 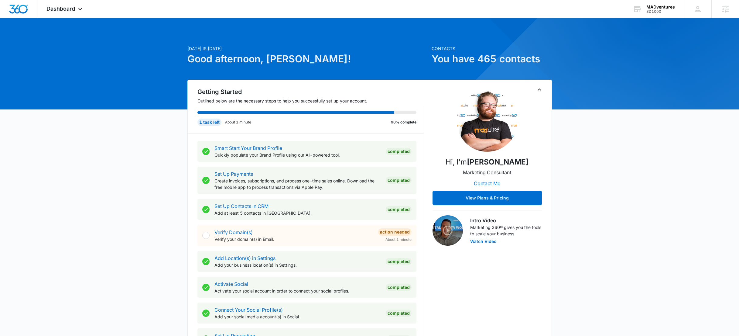 What do you see at coordinates (487, 162) in the screenshot?
I see `p: Hi, I'm` at bounding box center [487, 162].